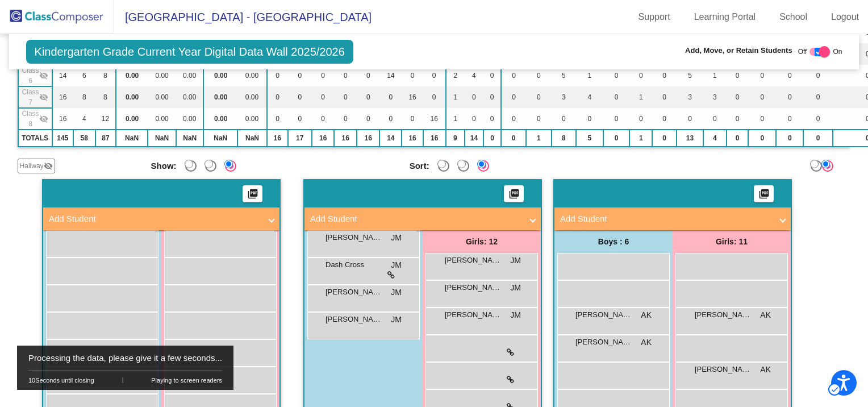 The height and width of the screenshot is (407, 868). I want to click on input: Scores, so click(441, 163).